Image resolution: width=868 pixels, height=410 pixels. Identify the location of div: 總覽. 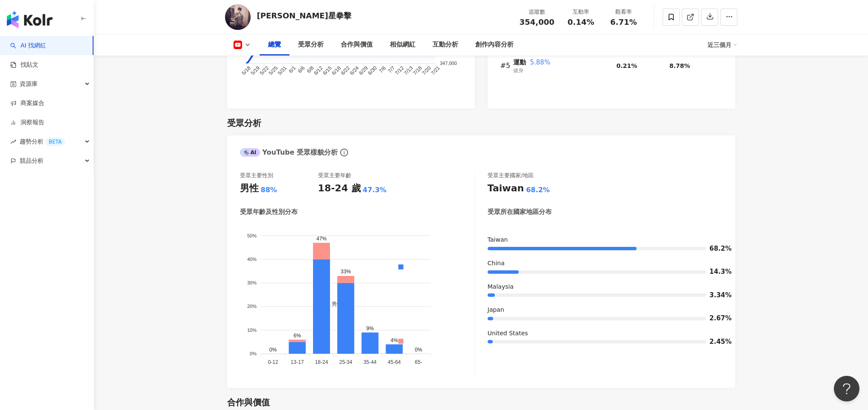
(275, 44).